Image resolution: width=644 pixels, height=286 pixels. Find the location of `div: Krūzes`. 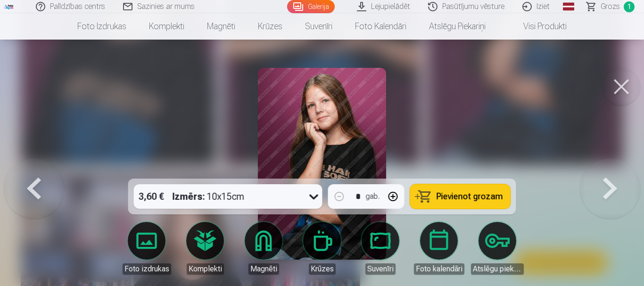

div: Krūzes is located at coordinates (322, 269).